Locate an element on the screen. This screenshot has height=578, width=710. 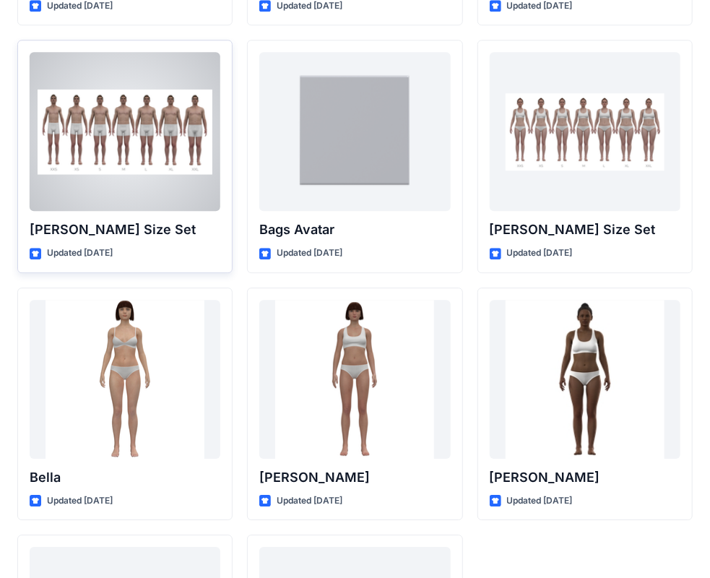
a: Gabrielle is located at coordinates (585, 379).